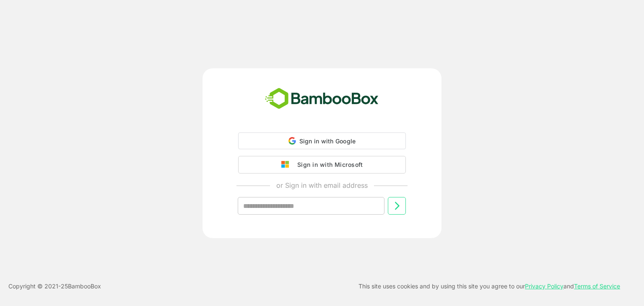 The image size is (644, 306). What do you see at coordinates (322, 185) in the screenshot?
I see `p: or Sign in with email address` at bounding box center [322, 185].